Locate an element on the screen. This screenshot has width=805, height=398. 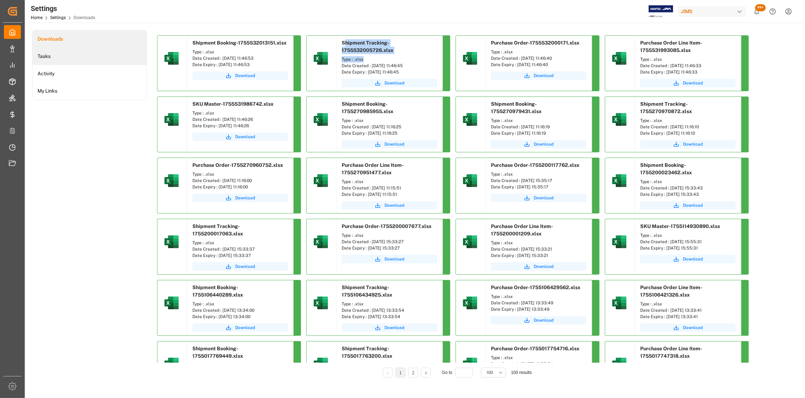
a: Tasks is located at coordinates (90, 56).